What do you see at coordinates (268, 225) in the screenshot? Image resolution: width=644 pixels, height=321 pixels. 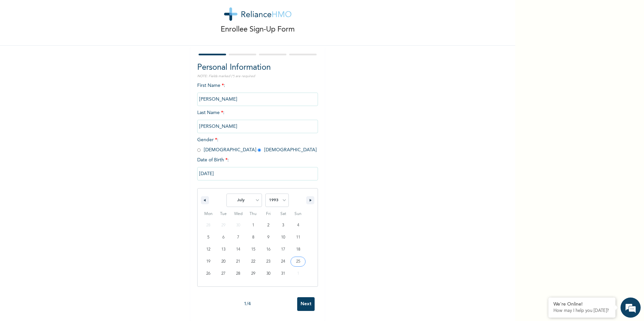 I see `button: 2` at bounding box center [268, 225].